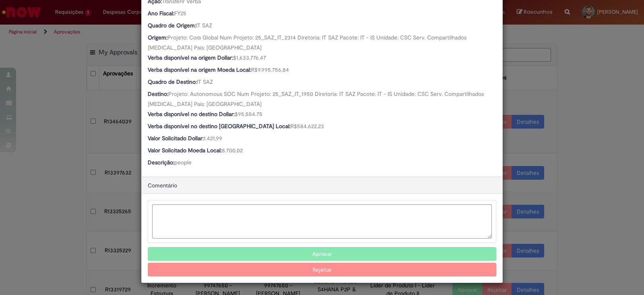 The image size is (644, 295). Describe the element at coordinates (199, 69) in the screenshot. I see `b: Verba disponível na origem Moeda Local:` at that location.